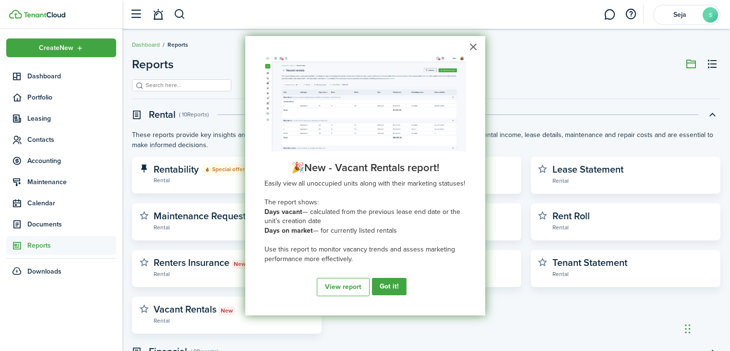 The width and height of the screenshot is (730, 351). What do you see at coordinates (158, 14) in the screenshot?
I see `a: Notifications` at bounding box center [158, 14].